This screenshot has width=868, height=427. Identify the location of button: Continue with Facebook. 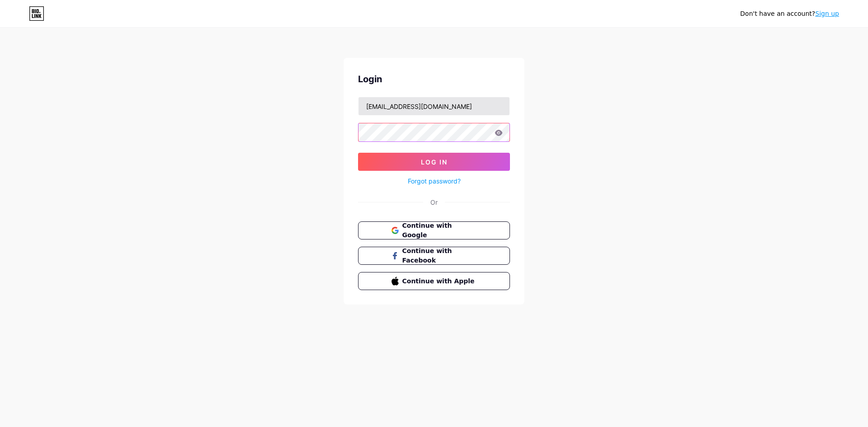
(434, 256).